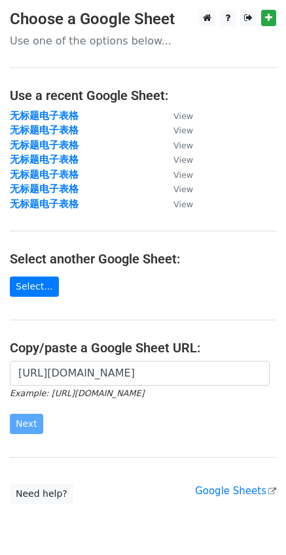  Describe the element at coordinates (26, 424) in the screenshot. I see `input: Next` at that location.